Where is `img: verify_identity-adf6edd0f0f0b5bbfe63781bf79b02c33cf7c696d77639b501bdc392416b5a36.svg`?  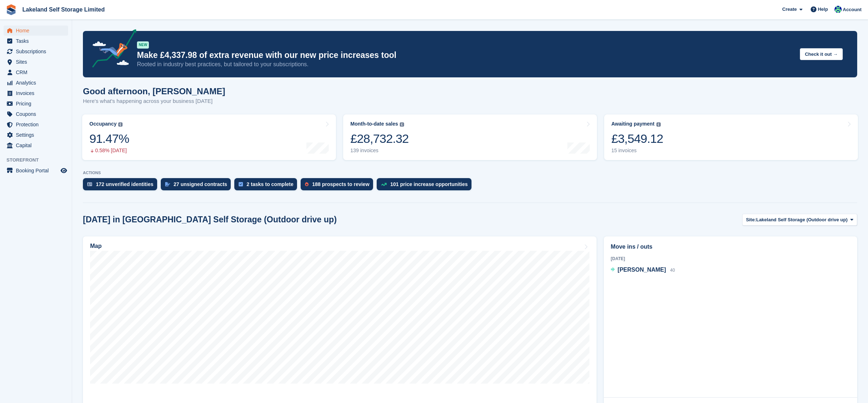 img: verify_identity-adf6edd0f0f0b5bbfe63781bf79b02c33cf7c696d77639b501bdc392416b5a36.svg is located at coordinates (90, 184).